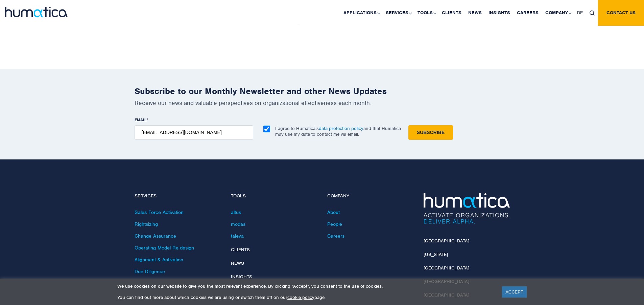  Describe the element at coordinates (36, 12) in the screenshot. I see `img: logo` at that location.